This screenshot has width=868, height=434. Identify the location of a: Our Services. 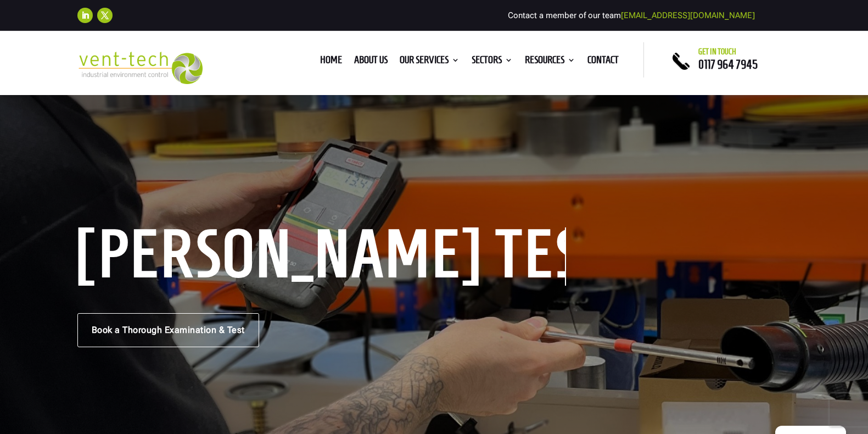
(430, 62).